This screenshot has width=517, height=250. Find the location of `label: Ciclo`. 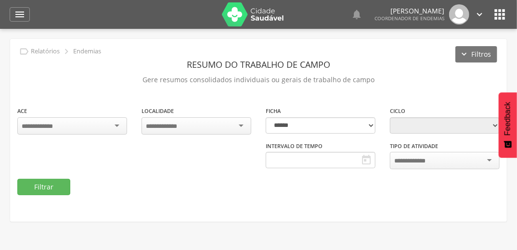

label: Ciclo is located at coordinates (398, 111).